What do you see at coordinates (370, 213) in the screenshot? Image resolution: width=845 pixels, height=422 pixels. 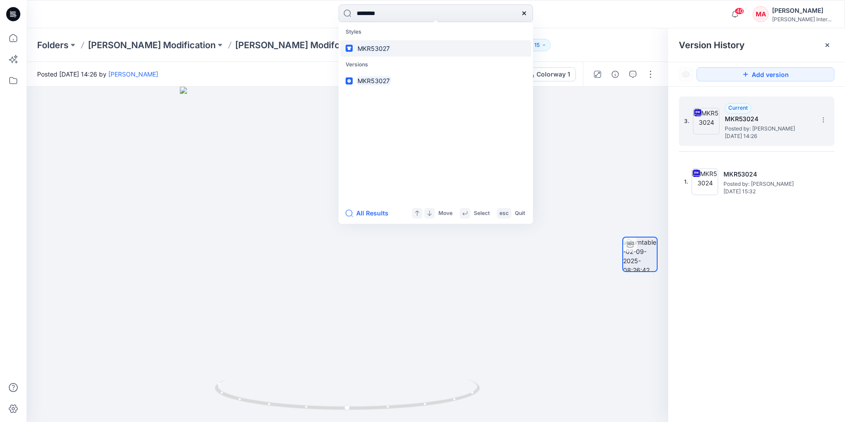 I see `button: All Results` at bounding box center [370, 213].